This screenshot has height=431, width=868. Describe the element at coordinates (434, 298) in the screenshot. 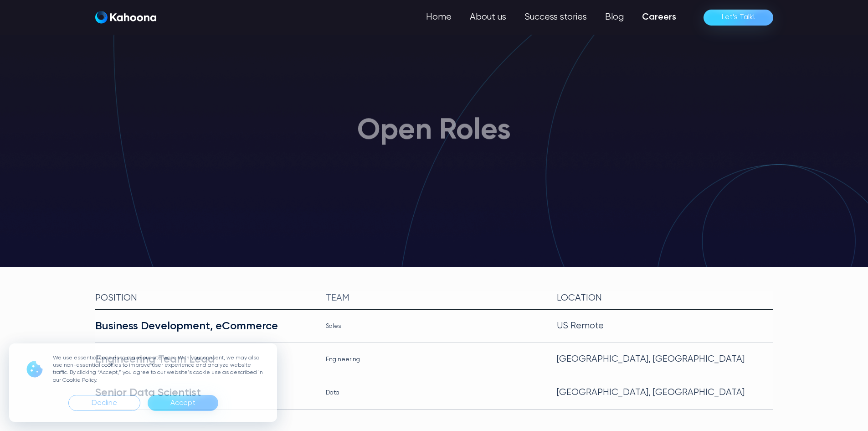

I see `div: team` at that location.